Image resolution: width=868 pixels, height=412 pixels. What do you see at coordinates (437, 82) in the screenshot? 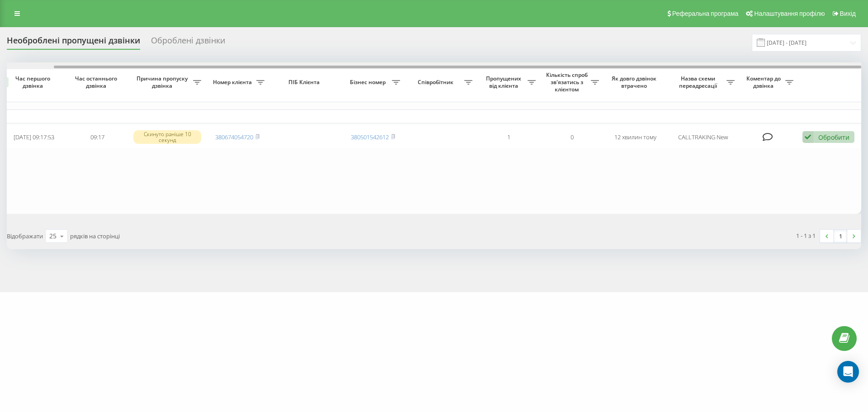
I see `span: Співробітник` at bounding box center [437, 82].